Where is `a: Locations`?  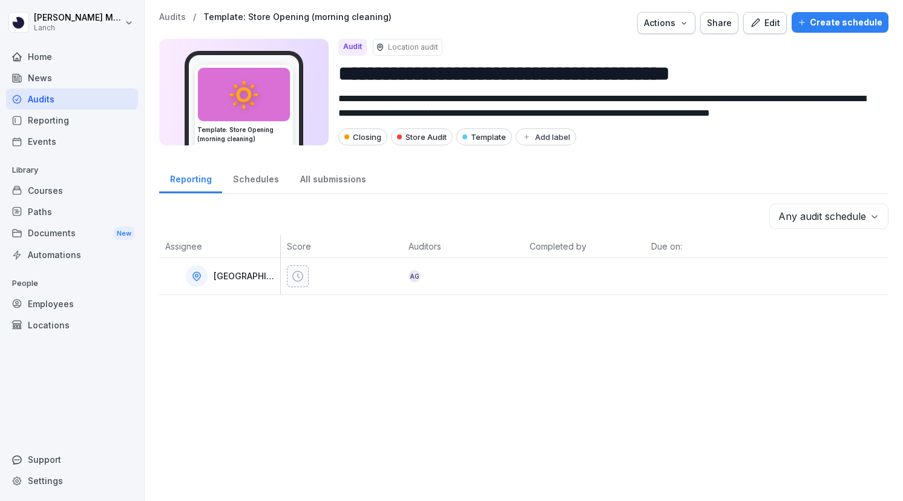
a: Locations is located at coordinates (72, 325).